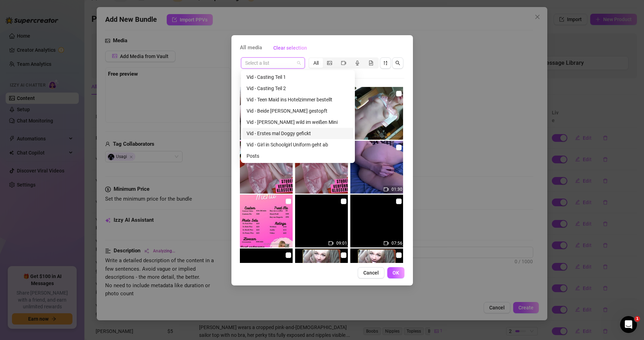  Describe the element at coordinates (290, 48) in the screenshot. I see `span: Clear selection` at that location.